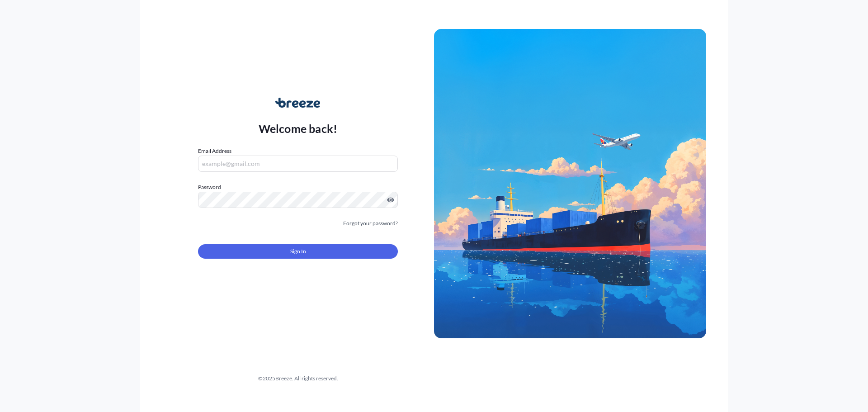  I want to click on button: Show password, so click(391, 200).